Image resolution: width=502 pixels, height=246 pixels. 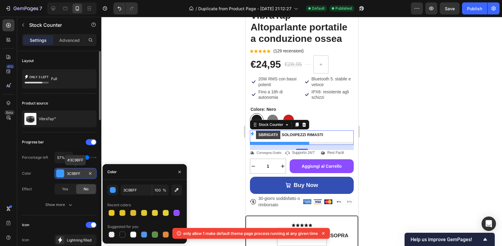 What do you see at coordinates (72, 185) in the screenshot?
I see `img: gempages_586310256519283547-556efbdc-46ad-4290-b606-850d3a89b50a.png` at bounding box center [72, 185].